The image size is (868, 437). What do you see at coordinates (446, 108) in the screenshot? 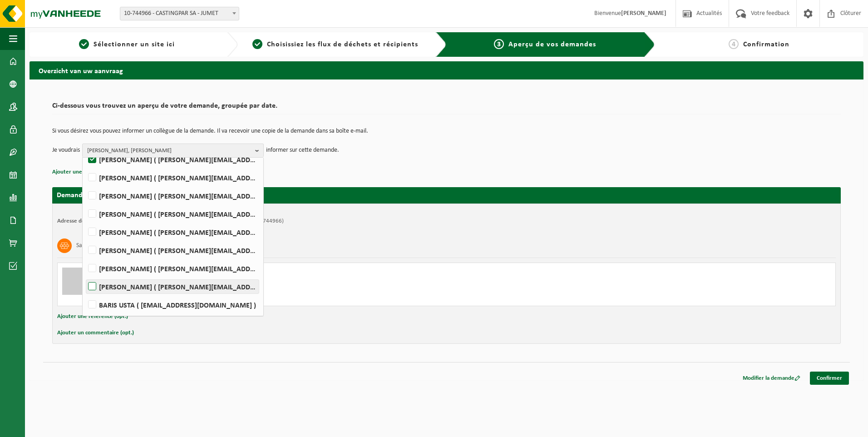
I see `h2: Ci-dessous vous trouvez un aperçu de votre demande, groupée par date.` at bounding box center [446, 108].